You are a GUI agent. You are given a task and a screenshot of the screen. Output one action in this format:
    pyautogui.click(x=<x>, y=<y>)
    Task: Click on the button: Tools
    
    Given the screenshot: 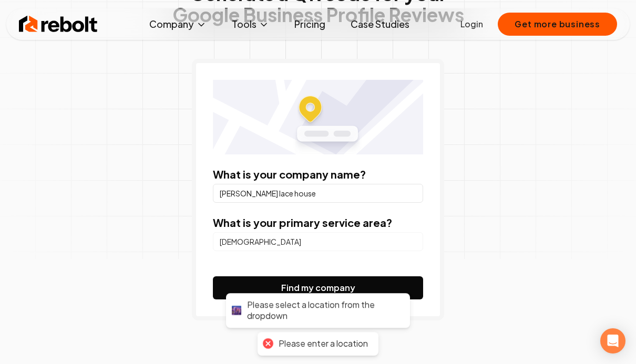 What is the action you would take?
    pyautogui.click(x=251, y=24)
    